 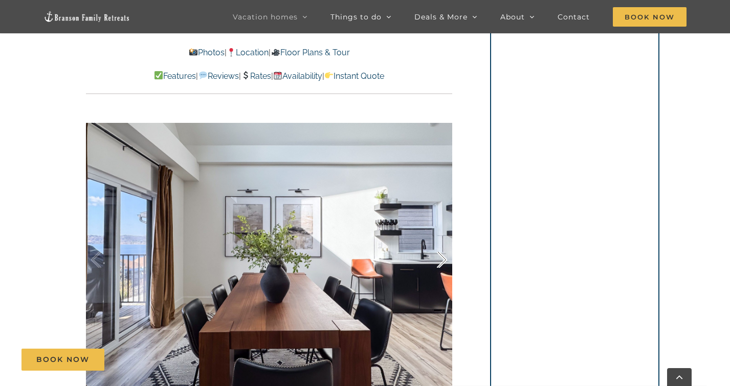 I want to click on span: Deals & More, so click(x=441, y=17).